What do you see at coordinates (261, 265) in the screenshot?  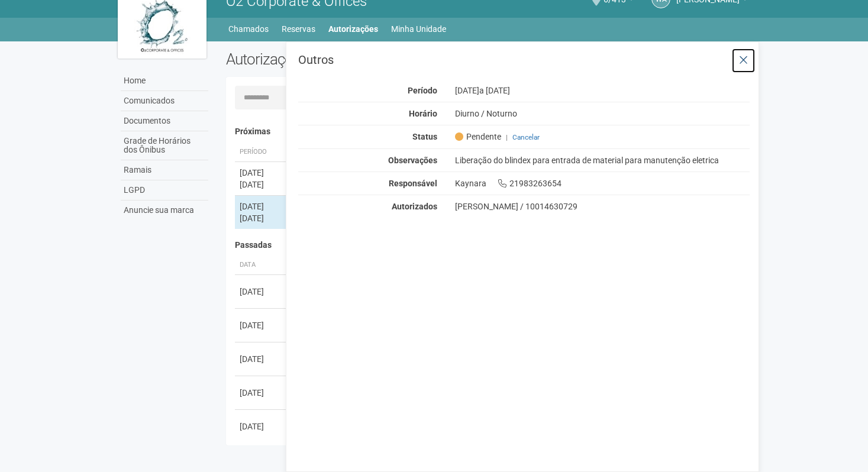 I see `th: Data` at bounding box center [261, 265].